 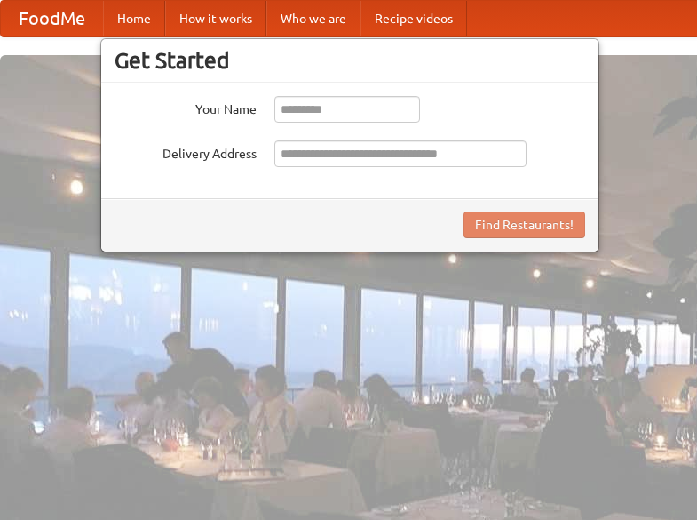 I want to click on a: Who we are, so click(x=314, y=19).